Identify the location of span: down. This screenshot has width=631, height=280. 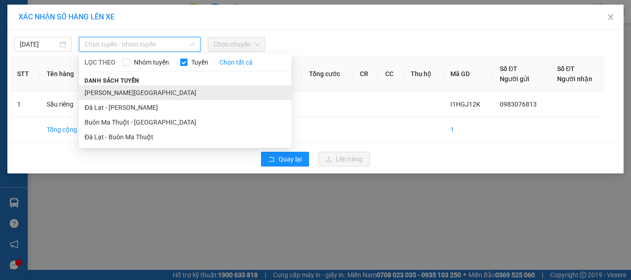
(193, 44).